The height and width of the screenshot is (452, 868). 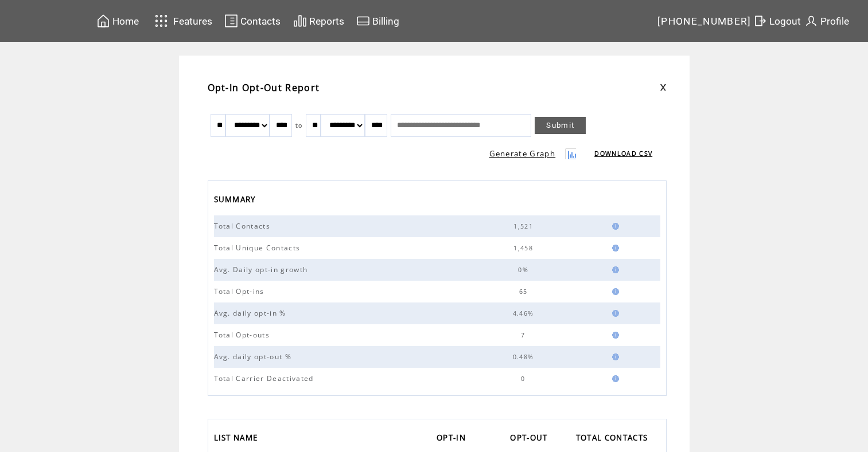 I want to click on span: Logout, so click(x=785, y=21).